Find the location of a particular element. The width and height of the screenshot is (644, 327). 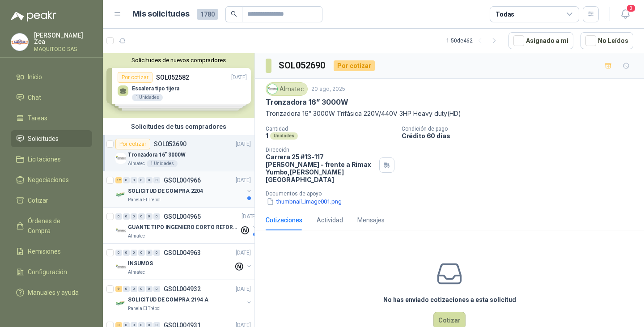

span: Licitaciones is located at coordinates (44, 159).